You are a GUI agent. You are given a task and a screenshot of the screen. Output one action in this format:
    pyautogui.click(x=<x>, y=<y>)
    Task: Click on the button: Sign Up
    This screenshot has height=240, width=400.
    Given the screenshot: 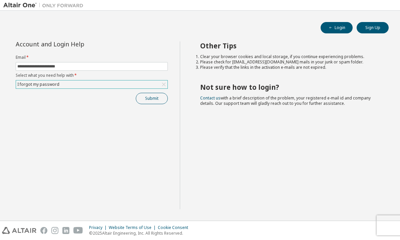 What is the action you would take?
    pyautogui.click(x=372, y=28)
    